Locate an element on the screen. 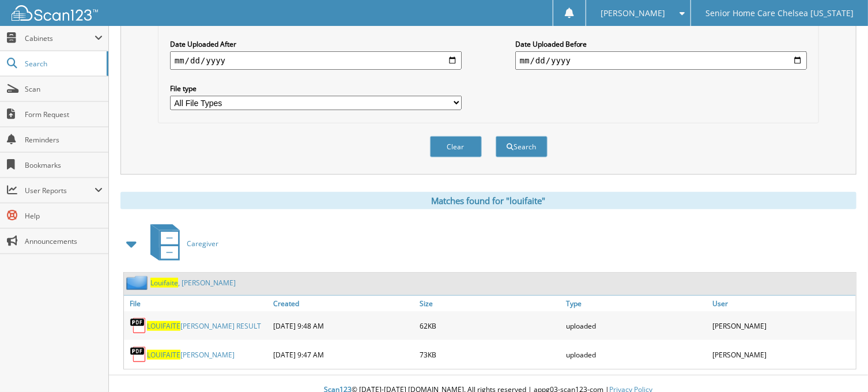  div: Matches found for "louifaite" is located at coordinates (488, 201).